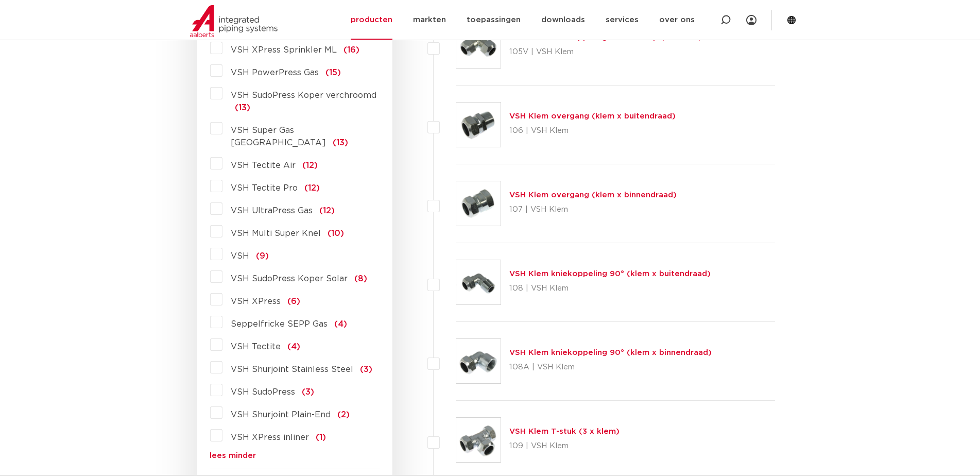 This screenshot has width=980, height=476. I want to click on span: (6), so click(294, 302).